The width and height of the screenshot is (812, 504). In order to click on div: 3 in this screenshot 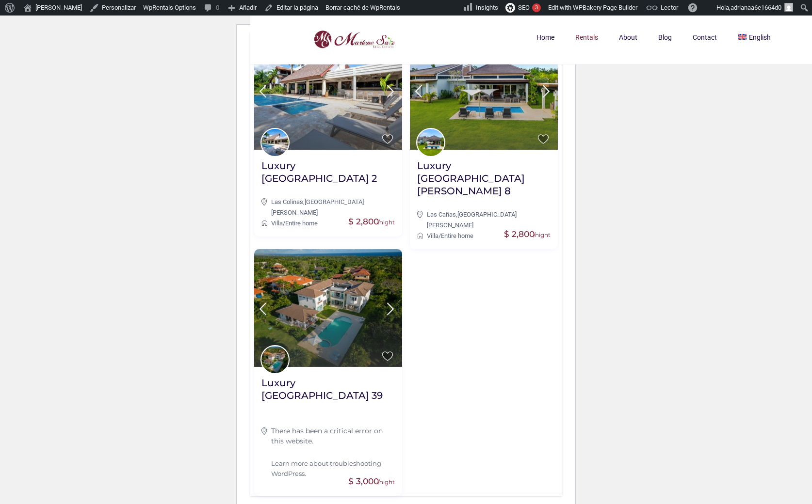, I will do `click(537, 8)`.